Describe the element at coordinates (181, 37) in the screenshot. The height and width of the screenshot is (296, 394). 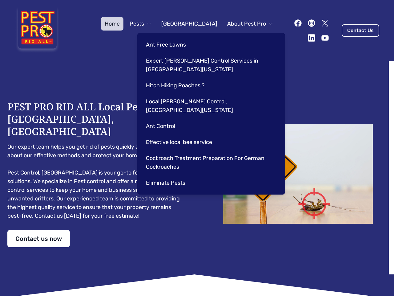
I see `button: Pest Control Community B2B` at that location.